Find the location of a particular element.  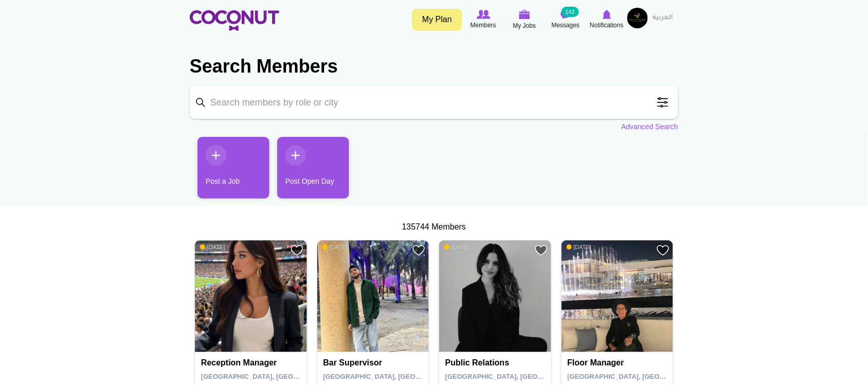

span: Members is located at coordinates (483, 25).